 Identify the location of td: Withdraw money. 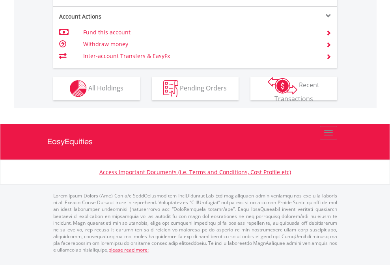
(200, 44).